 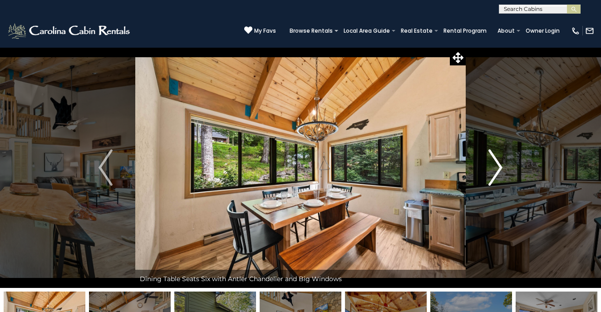 What do you see at coordinates (506, 31) in the screenshot?
I see `a: About` at bounding box center [506, 31].